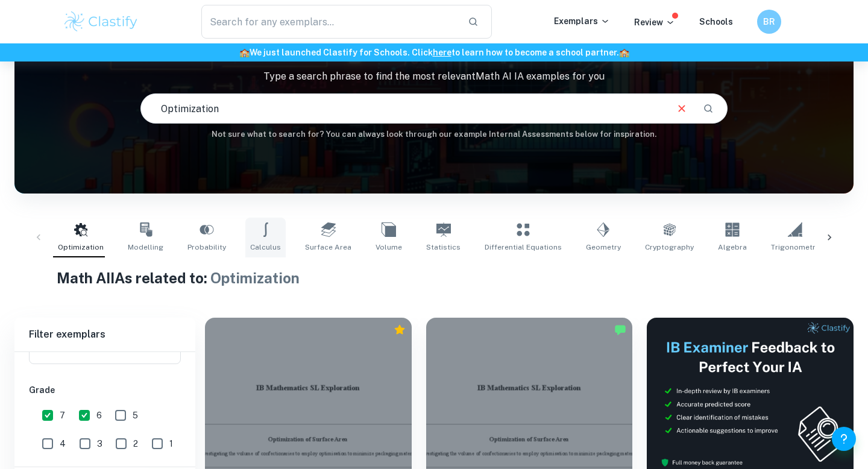 The width and height of the screenshot is (868, 469). Describe the element at coordinates (654, 22) in the screenshot. I see `p: Review` at that location.